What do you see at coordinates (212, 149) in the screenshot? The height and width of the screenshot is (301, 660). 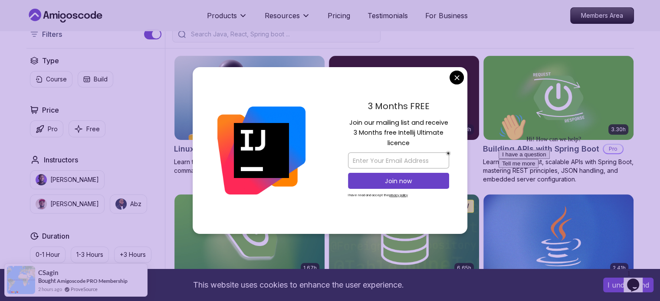 I see `h2: Linux Fundamentals` at bounding box center [212, 149].